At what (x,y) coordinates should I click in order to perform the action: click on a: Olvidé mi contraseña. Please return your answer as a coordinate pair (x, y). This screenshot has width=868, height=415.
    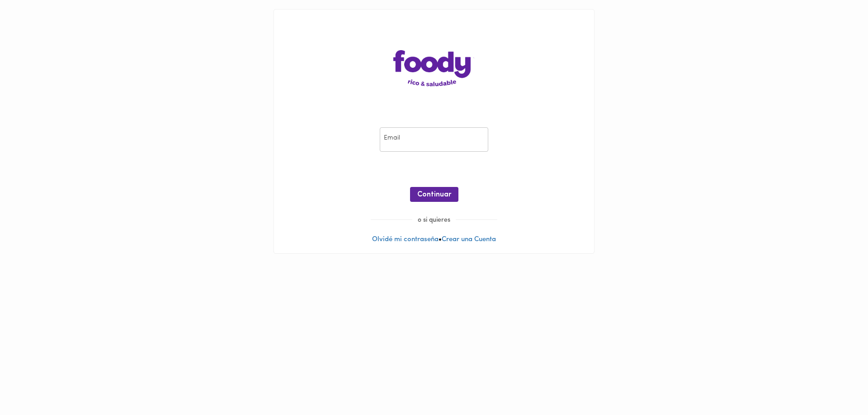
    Looking at the image, I should click on (405, 239).